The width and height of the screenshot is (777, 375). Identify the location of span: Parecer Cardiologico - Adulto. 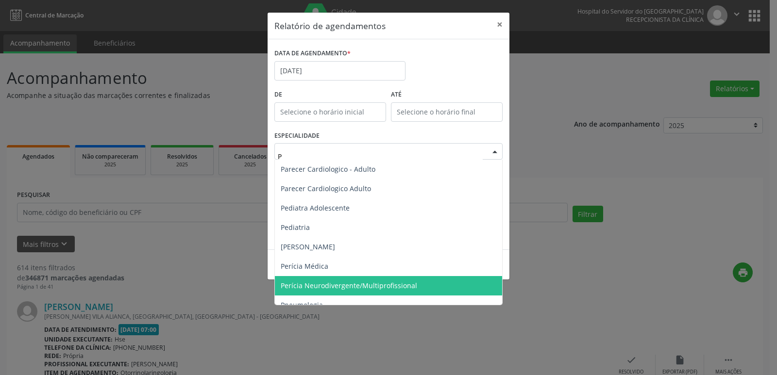
(328, 169).